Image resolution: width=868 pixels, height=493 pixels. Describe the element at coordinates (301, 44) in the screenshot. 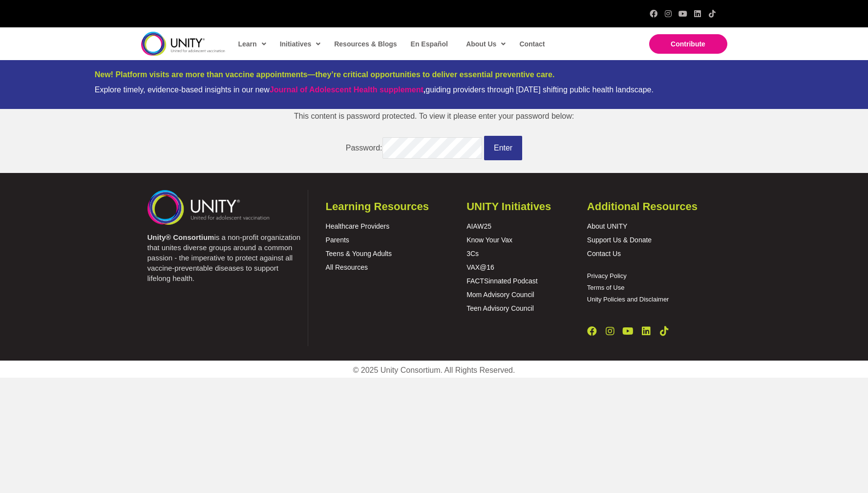

I see `span: Initiatives` at that location.